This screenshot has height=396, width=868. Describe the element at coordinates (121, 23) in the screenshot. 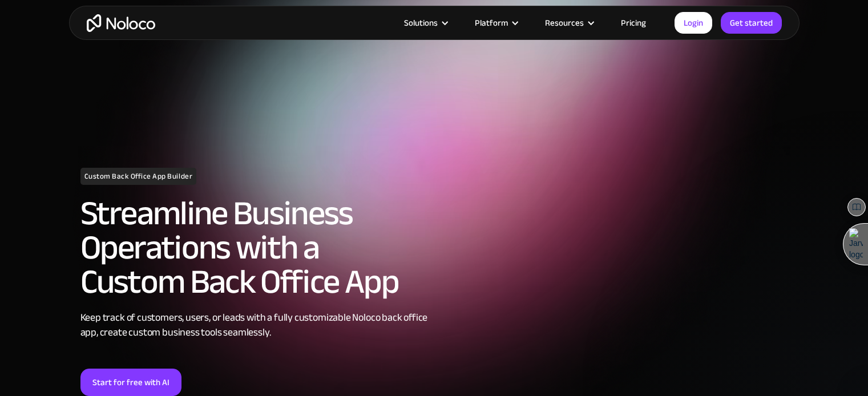

I see `a: home` at that location.